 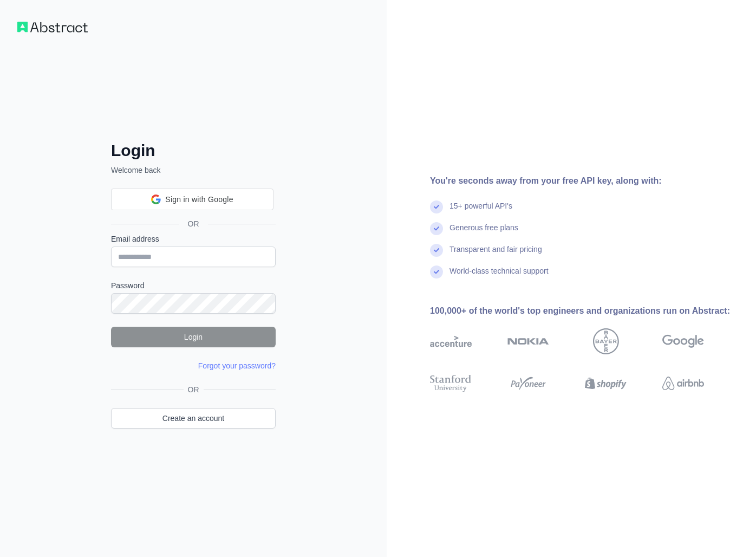 I want to click on div: You're seconds away from your free API key, along with:, so click(x=584, y=181).